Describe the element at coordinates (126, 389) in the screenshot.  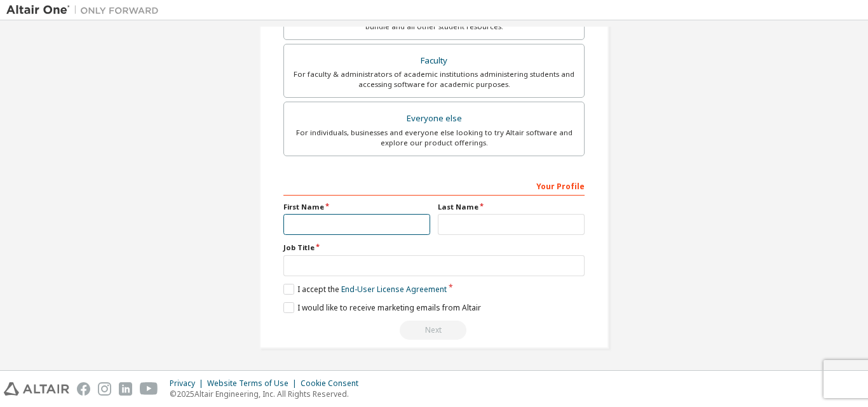
I see `img: linkedin.svg` at that location.